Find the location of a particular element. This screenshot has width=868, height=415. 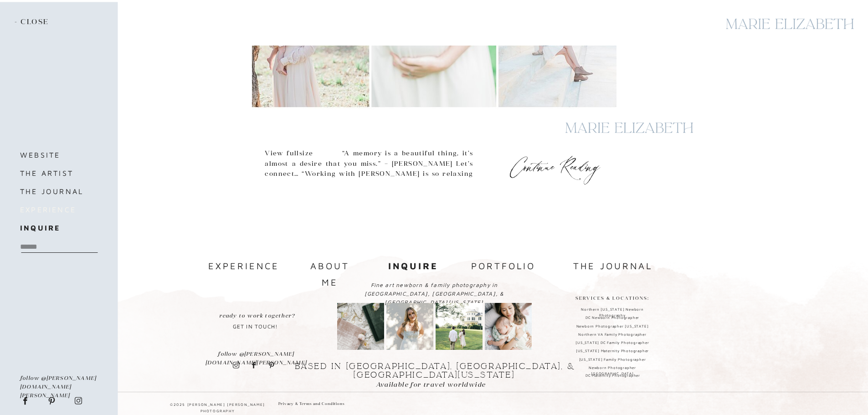

nav: portfolio is located at coordinates (503, 267).